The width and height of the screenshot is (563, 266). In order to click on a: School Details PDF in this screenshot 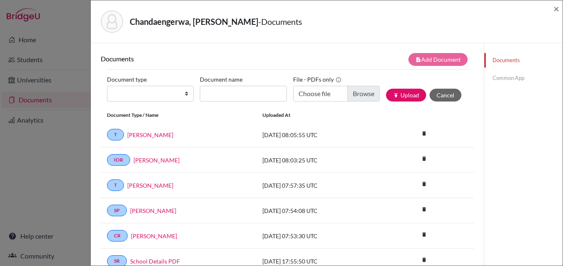, I will do `click(155, 261)`.